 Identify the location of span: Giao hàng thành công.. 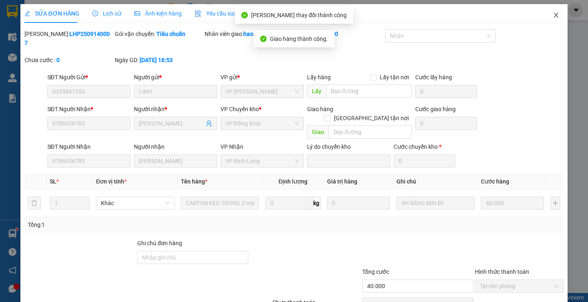
(299, 39).